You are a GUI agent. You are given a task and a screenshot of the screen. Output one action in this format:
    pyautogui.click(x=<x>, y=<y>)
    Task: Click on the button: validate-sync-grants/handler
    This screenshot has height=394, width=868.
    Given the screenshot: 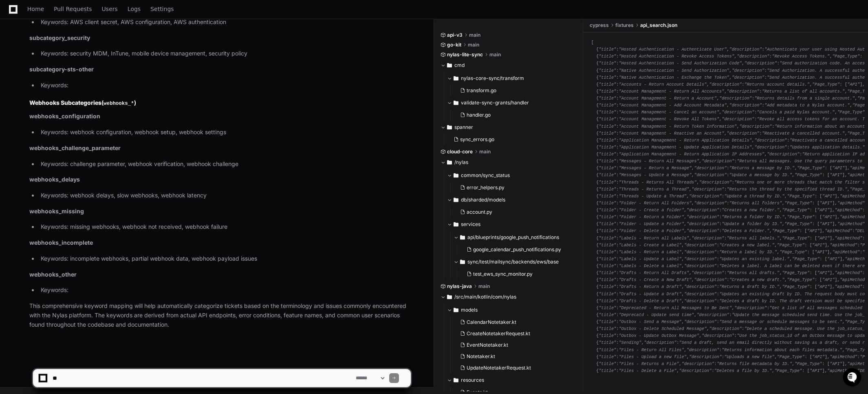 What is the action you would take?
    pyautogui.click(x=512, y=103)
    